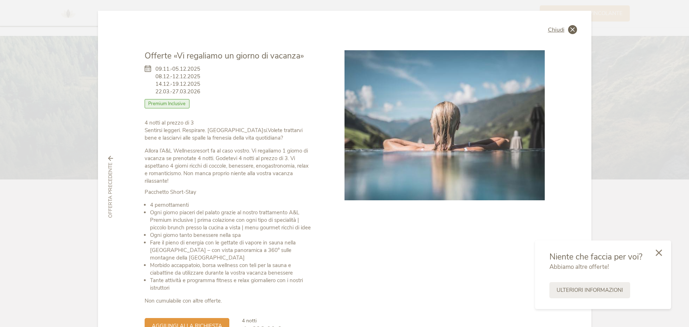  I want to click on span: Abbiamo altre offerte!, so click(579, 266).